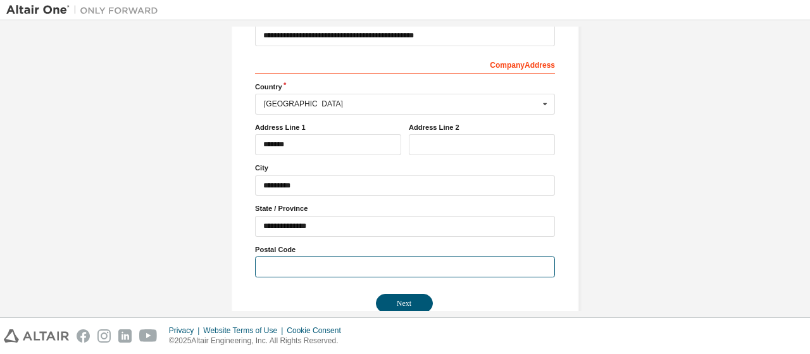 The height and width of the screenshot is (354, 810). I want to click on button: Next, so click(405, 303).